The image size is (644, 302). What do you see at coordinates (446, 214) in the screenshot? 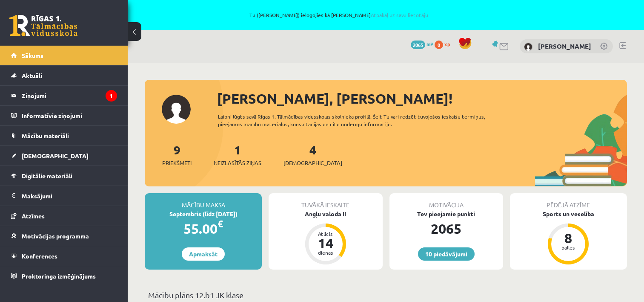
I see `div: Tev pieejamie punkti` at bounding box center [446, 214].